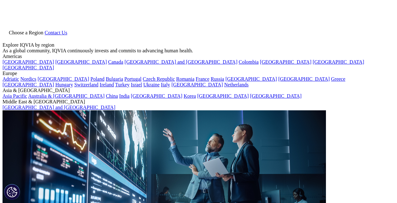 This screenshot has width=397, height=203. What do you see at coordinates (152, 85) in the screenshot?
I see `a: Ukraine` at bounding box center [152, 85].